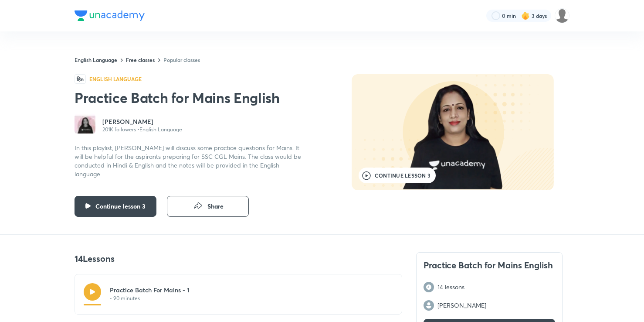 This screenshot has width=644, height=322. I want to click on button: Share, so click(208, 206).